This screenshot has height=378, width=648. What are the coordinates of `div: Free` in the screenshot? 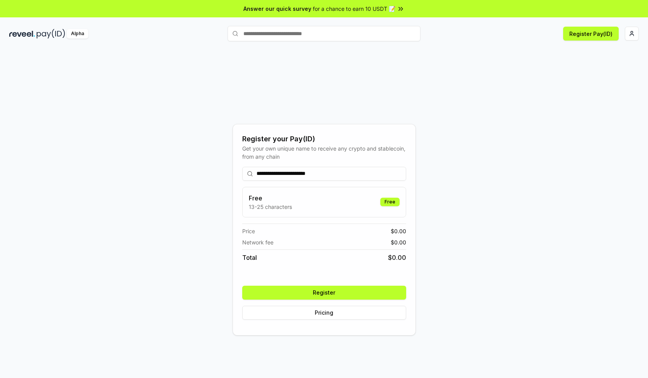 It's located at (390, 202).